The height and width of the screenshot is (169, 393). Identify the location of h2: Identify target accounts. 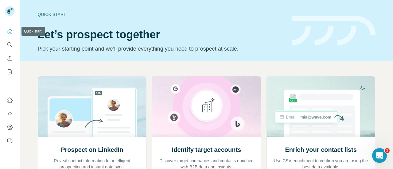
(207, 150).